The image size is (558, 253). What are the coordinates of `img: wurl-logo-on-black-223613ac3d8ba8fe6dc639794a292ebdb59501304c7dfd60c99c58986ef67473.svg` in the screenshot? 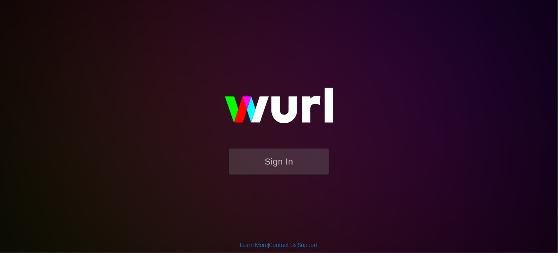 It's located at (279, 109).